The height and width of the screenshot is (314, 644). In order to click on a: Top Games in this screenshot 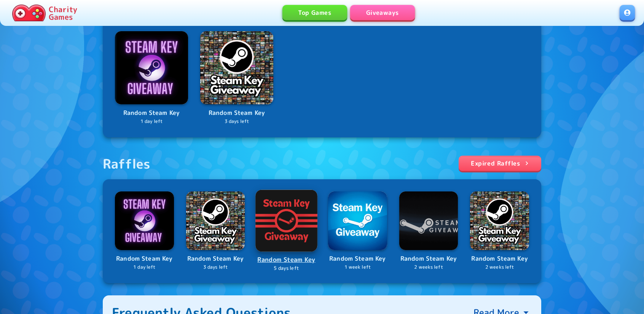, I will do `click(315, 12)`.